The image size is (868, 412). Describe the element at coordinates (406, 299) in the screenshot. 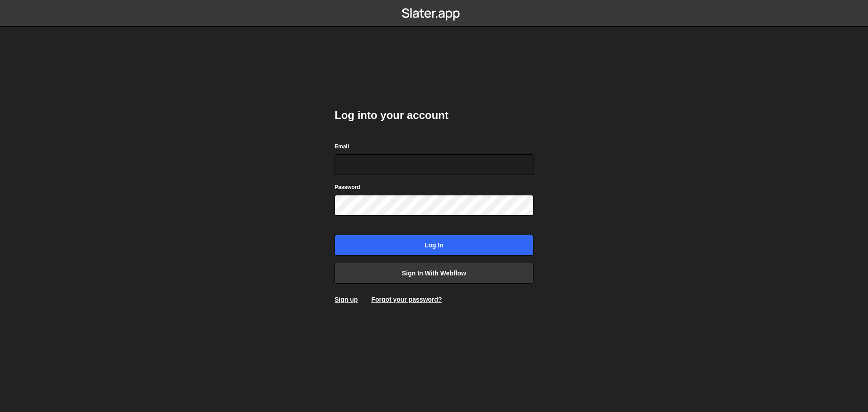

I see `a: Forgot your password?` at that location.